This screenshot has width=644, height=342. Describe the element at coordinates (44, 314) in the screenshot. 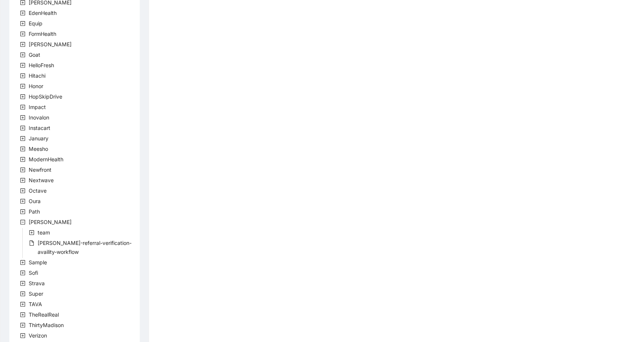

I see `span: TheRealReal` at that location.